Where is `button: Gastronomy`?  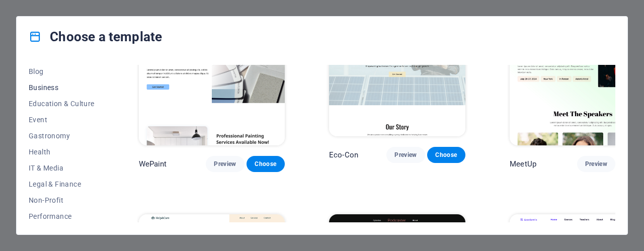
button: Gastronomy is located at coordinates (61, 136).